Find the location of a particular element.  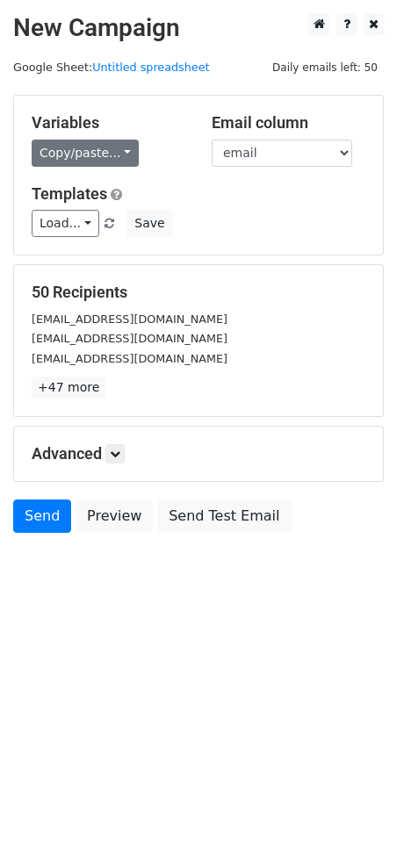

a: Untitled spreadsheet is located at coordinates (150, 67).